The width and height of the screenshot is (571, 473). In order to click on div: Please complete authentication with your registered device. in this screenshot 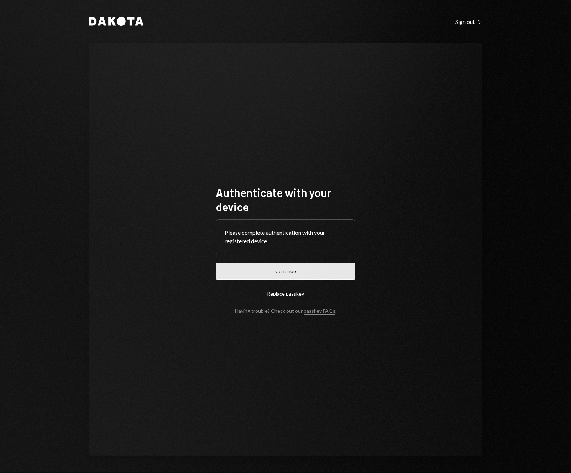, I will do `click(285, 237)`.